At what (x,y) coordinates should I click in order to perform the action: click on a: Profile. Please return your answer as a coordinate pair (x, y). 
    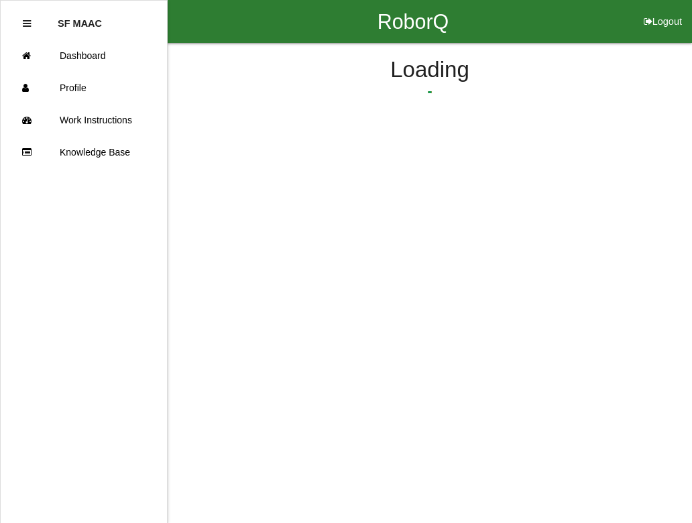
    Looking at the image, I should click on (84, 88).